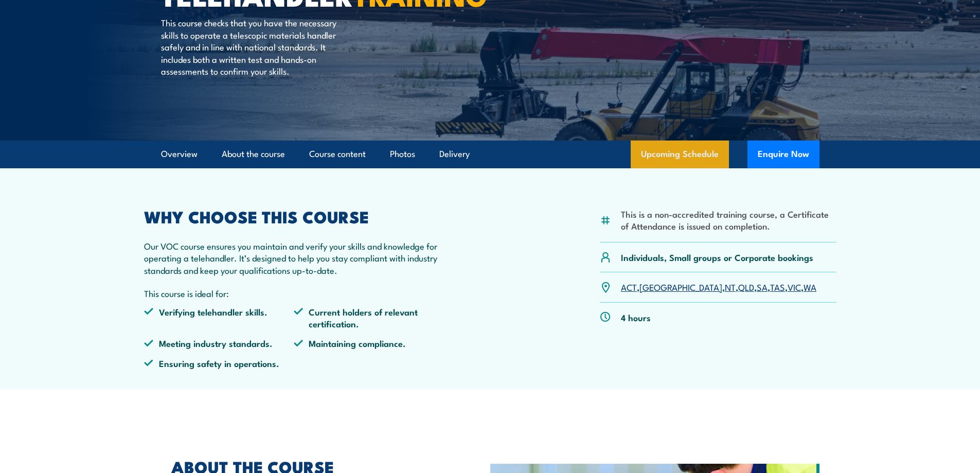  What do you see at coordinates (294, 293) in the screenshot?
I see `p: This course is ideal for:` at bounding box center [294, 293].